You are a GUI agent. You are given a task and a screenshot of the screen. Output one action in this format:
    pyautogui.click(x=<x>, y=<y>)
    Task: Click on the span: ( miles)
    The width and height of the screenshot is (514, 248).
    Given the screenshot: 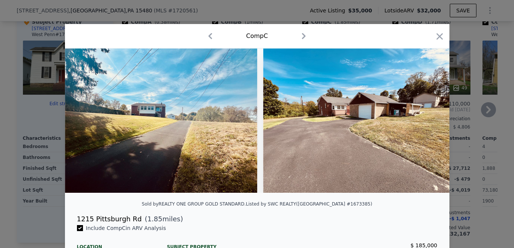 What is the action you would take?
    pyautogui.click(x=162, y=219)
    